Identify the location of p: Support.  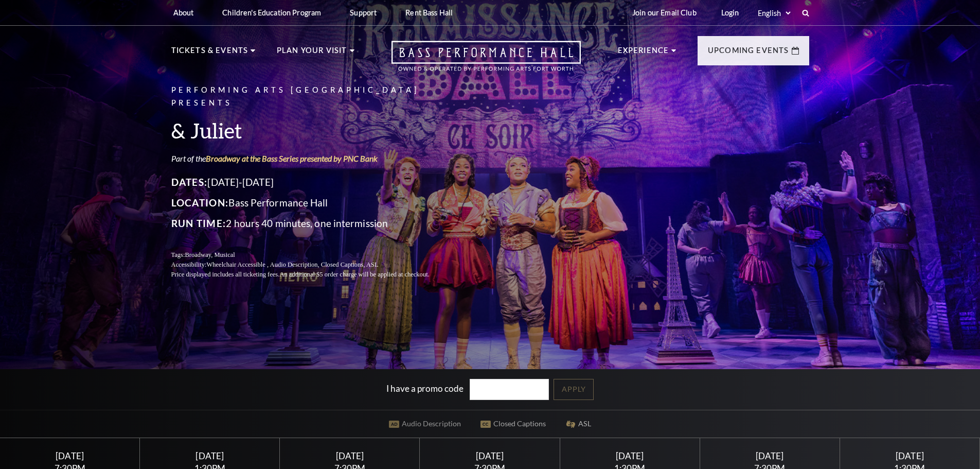
(363, 12).